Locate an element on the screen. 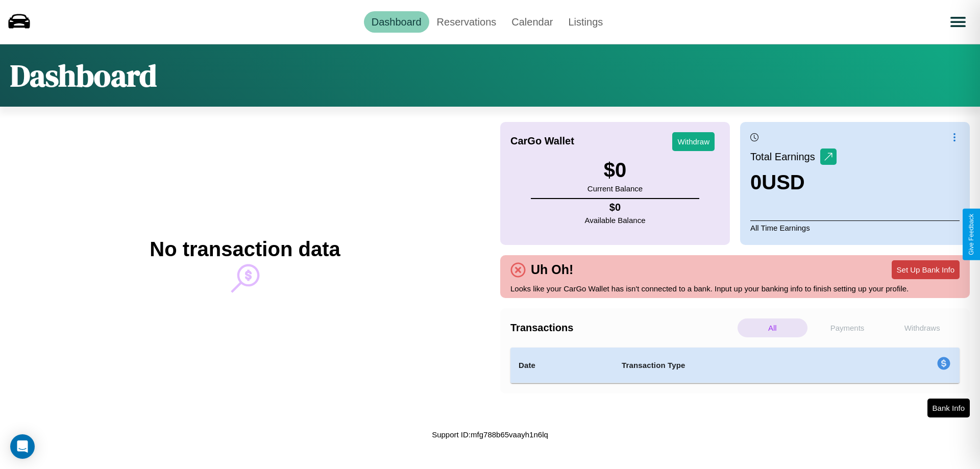  button: Set Up Bank Info is located at coordinates (925, 269).